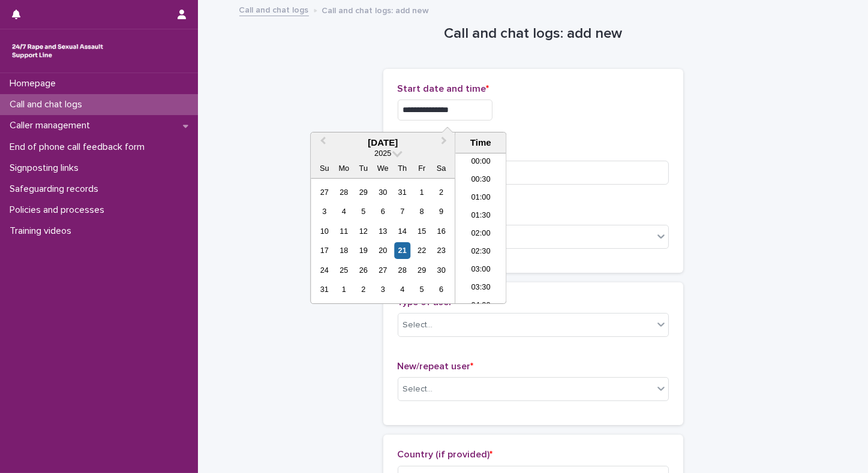  Describe the element at coordinates (480, 307) in the screenshot. I see `li: 04:00` at that location.